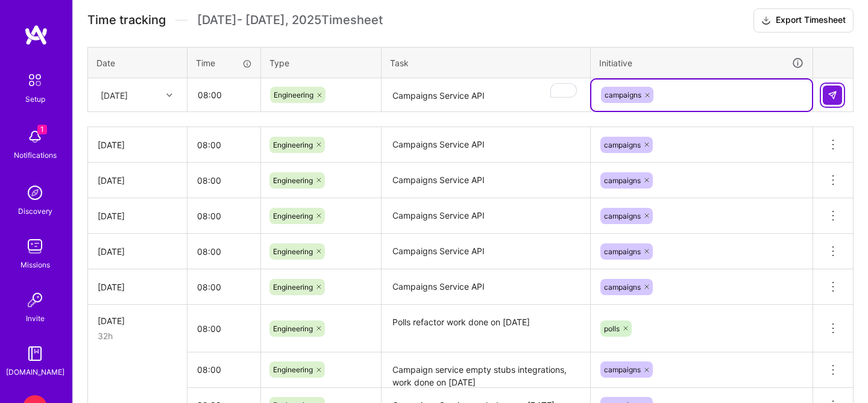  Describe the element at coordinates (127, 20) in the screenshot. I see `span: Time tracking` at that location.